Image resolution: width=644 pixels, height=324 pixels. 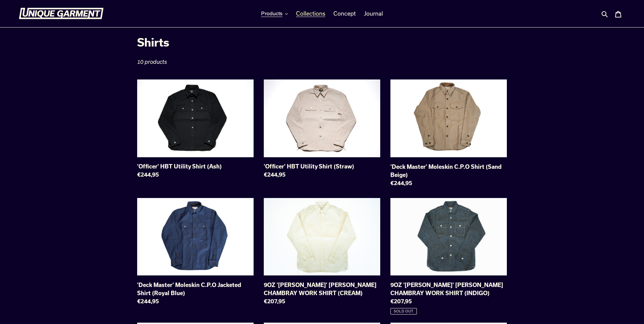 What do you see at coordinates (272, 13) in the screenshot?
I see `span: Products` at bounding box center [272, 13].